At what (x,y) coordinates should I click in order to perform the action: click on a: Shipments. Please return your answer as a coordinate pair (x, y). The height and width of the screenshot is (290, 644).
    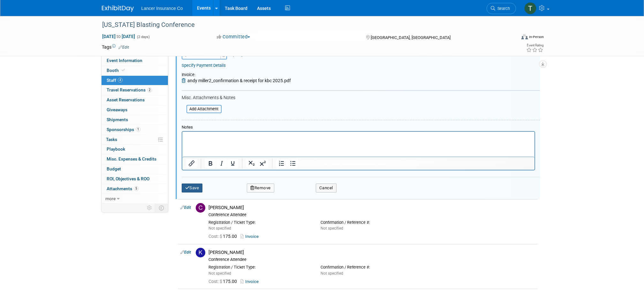
    Looking at the image, I should click on (135, 120).